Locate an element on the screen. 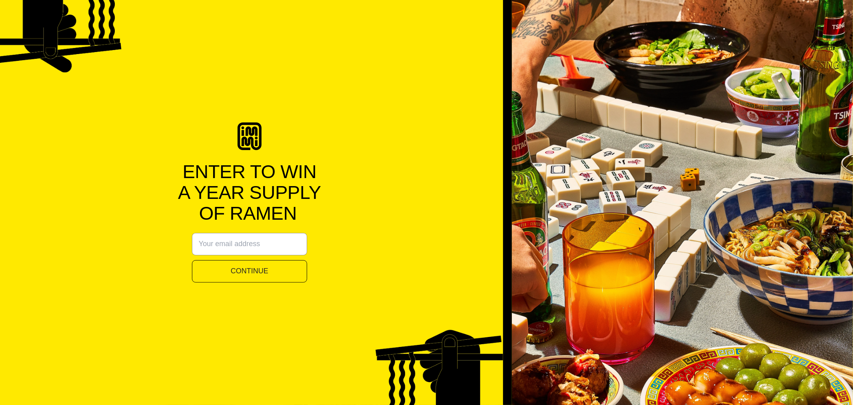  button: Continue is located at coordinates (250, 271).